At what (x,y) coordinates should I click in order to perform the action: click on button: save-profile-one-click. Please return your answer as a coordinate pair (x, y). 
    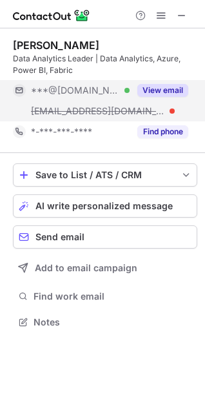
    Looking at the image, I should click on (105, 175).